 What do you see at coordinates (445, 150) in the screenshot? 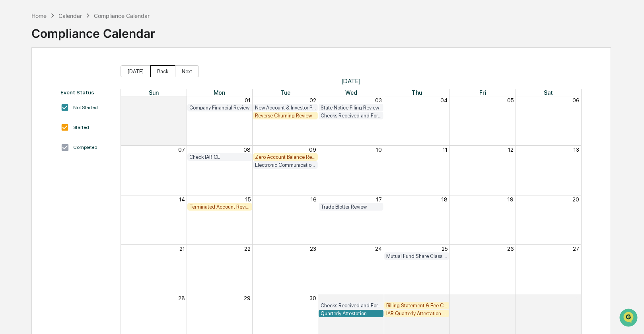
I see `button: 11` at bounding box center [445, 150].